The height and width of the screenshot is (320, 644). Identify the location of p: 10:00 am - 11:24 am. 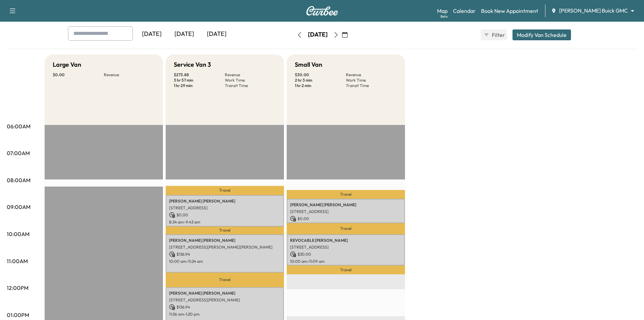
(225, 261).